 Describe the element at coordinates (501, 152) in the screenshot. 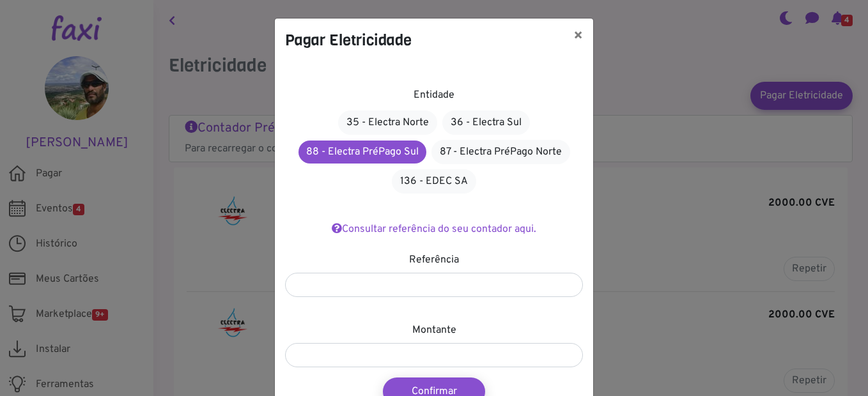

I see `a: 87 - Electra PréPago Norte` at that location.